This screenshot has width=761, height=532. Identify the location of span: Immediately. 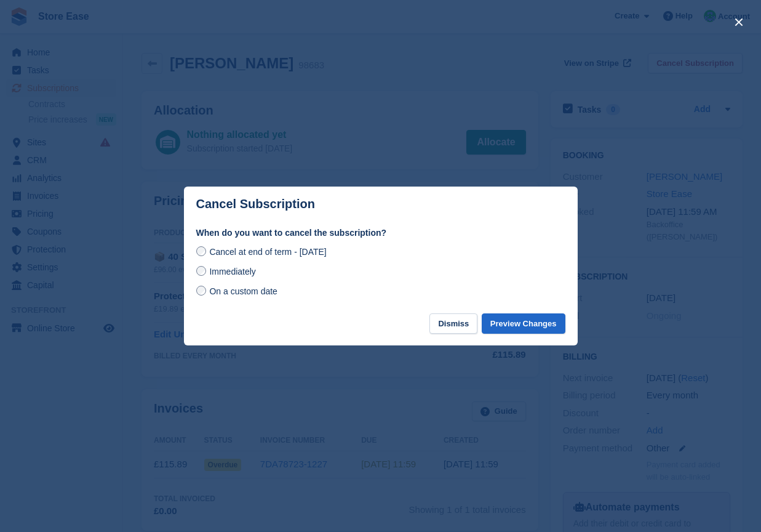
(232, 271).